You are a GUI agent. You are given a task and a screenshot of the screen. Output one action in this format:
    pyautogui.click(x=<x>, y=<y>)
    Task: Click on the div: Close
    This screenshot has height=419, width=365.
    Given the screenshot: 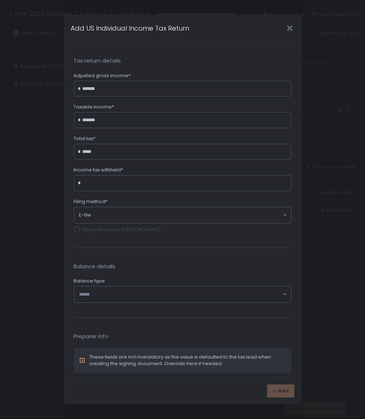 What is the action you would take?
    pyautogui.click(x=290, y=28)
    